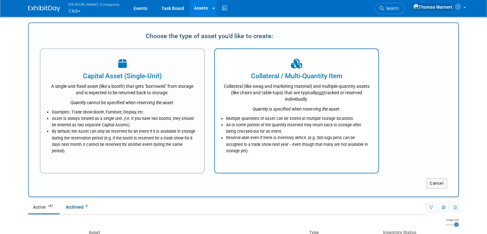 This screenshot has height=234, width=487. What do you see at coordinates (298, 128) in the screenshot?
I see `li: All or some portion of the quantity reserved may return back to storage after being checked-out f...` at bounding box center [298, 128].